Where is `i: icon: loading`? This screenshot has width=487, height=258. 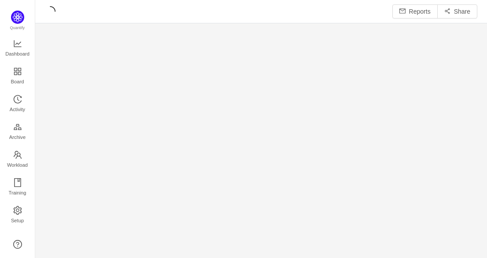
i: icon: loading is located at coordinates (50, 11).